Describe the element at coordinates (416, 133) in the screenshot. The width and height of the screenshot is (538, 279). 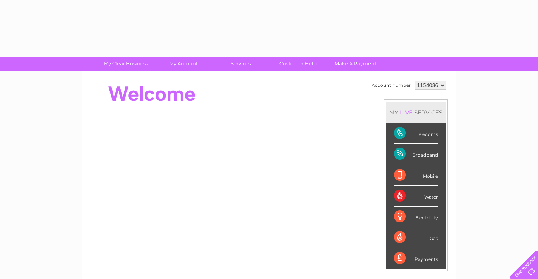
I see `div: Telecoms` at that location.